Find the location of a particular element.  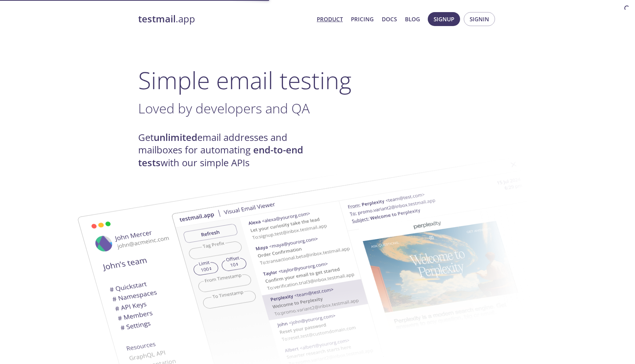

h1: Simple email testing is located at coordinates (317, 80).